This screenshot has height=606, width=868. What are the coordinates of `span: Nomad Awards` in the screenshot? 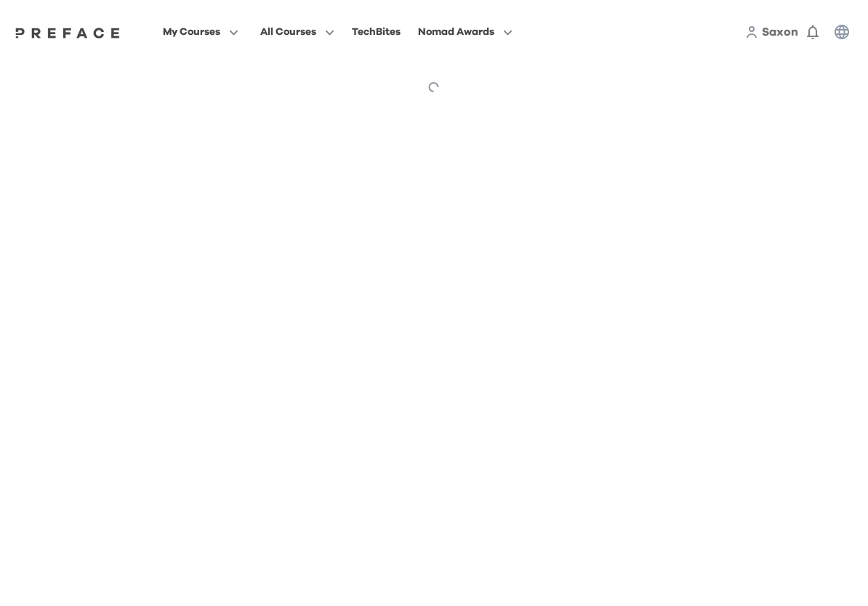 It's located at (456, 32).